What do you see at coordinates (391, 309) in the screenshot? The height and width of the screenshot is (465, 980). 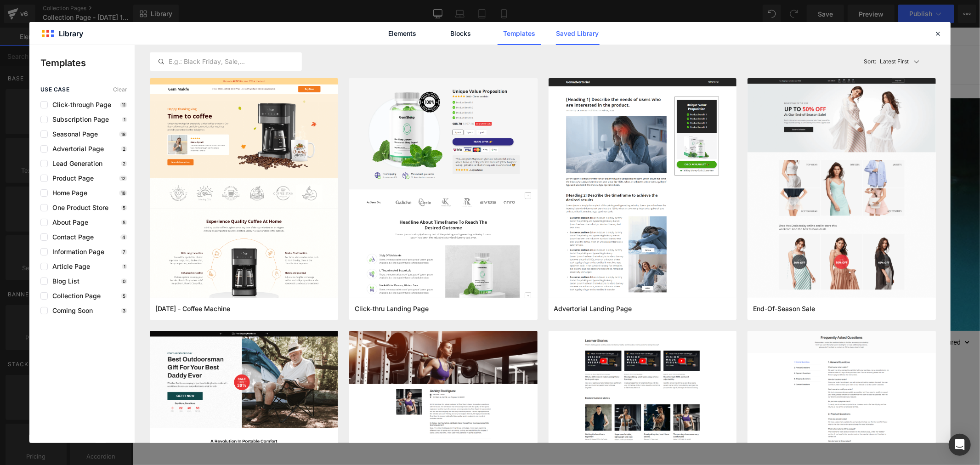 I see `span: Click-thru Landing Page` at bounding box center [391, 309].